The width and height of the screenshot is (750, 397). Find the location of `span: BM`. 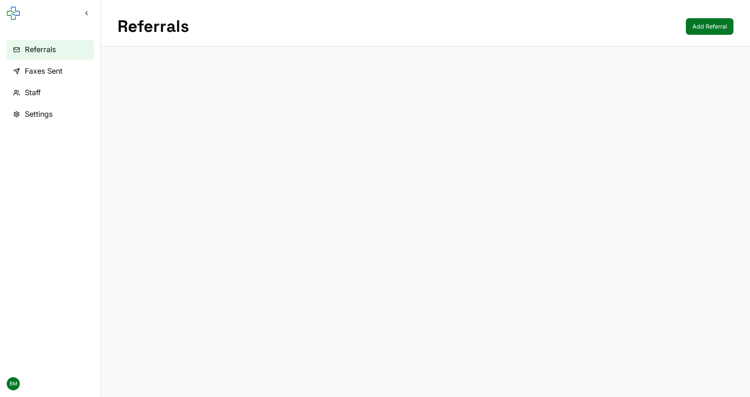

span: BM is located at coordinates (13, 384).